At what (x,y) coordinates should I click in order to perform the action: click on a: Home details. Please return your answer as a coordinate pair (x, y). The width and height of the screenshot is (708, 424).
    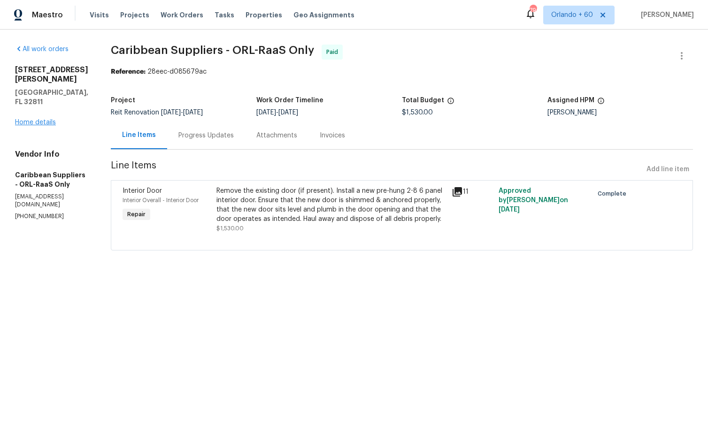
    Looking at the image, I should click on (35, 122).